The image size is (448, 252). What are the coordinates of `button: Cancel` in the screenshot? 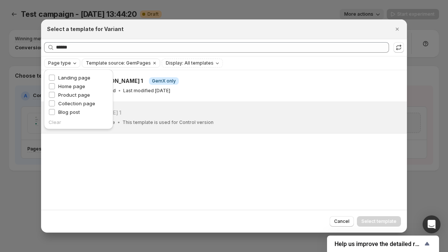 It's located at (341, 221).